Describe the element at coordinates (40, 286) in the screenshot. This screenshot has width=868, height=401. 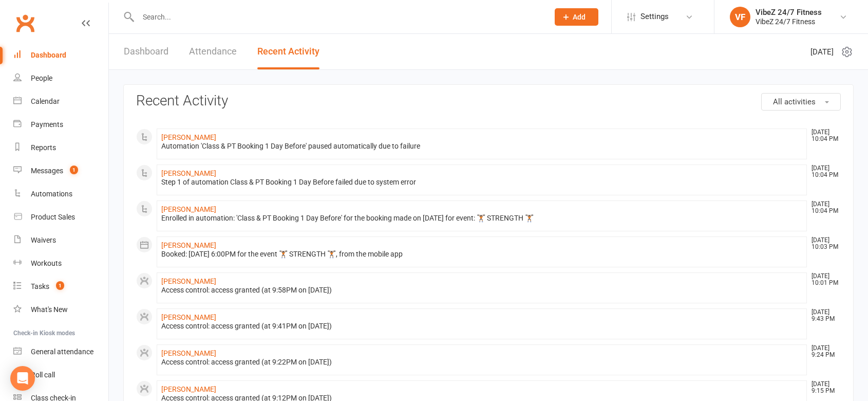
I see `div: Tasks` at that location.